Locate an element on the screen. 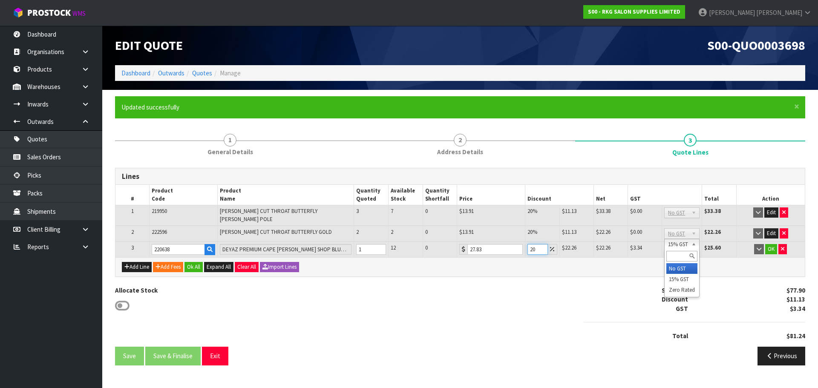  input: Code is located at coordinates (178, 249).